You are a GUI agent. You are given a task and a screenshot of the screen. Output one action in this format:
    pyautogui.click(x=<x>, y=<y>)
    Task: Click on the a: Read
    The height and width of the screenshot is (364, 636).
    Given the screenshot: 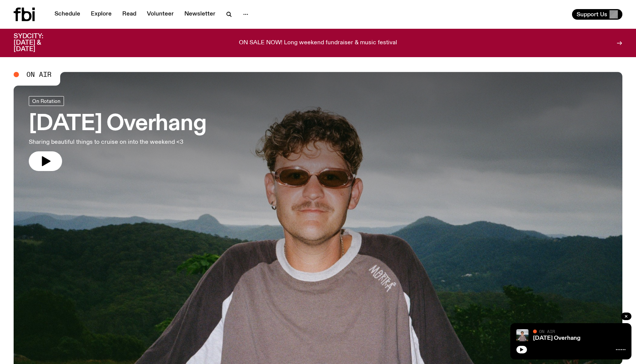 What is the action you would take?
    pyautogui.click(x=129, y=14)
    